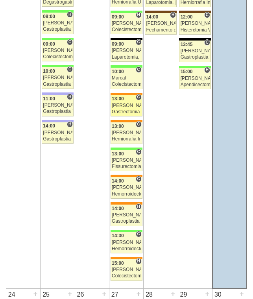 The height and width of the screenshot is (299, 253). Describe the element at coordinates (126, 78) in the screenshot. I see `div: Marcal` at that location.